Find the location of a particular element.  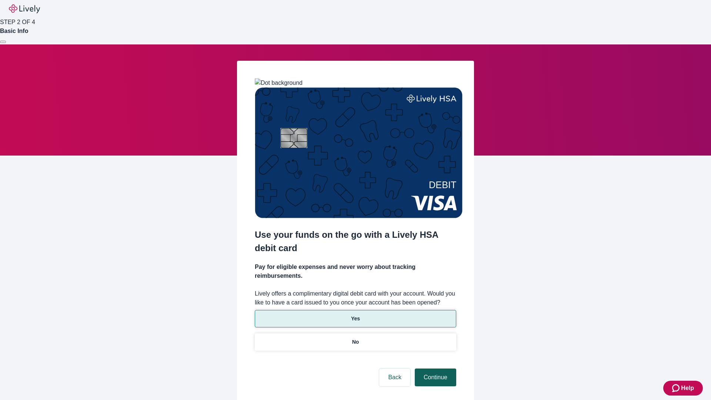

p: No is located at coordinates (356, 342).